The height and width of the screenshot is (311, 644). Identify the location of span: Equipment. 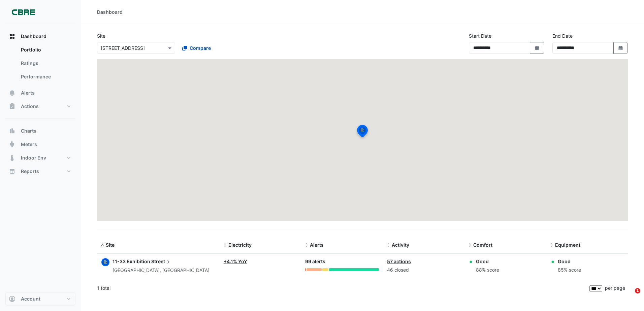
(568, 245).